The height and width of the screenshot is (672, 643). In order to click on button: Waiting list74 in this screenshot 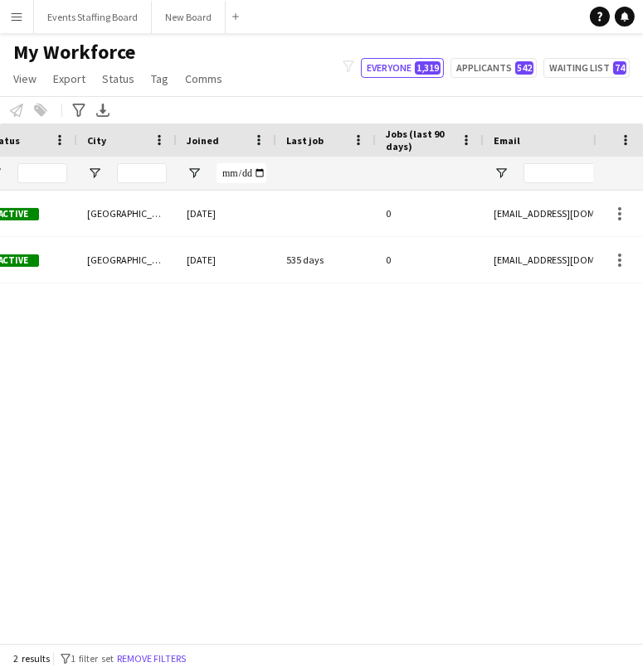, I will do `click(586, 68)`.